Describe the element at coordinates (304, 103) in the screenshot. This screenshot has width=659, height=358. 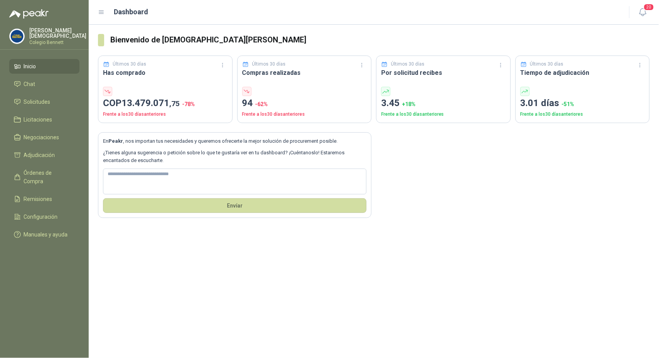
I see `p: 94` at that location.